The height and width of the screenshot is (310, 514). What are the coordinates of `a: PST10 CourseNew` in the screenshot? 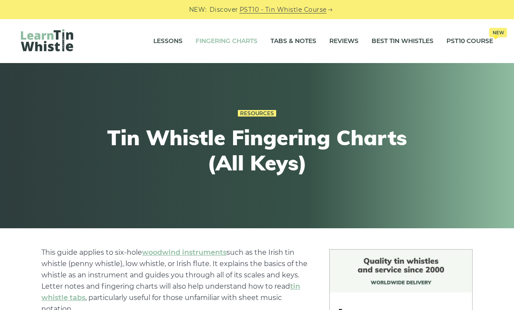 It's located at (469, 41).